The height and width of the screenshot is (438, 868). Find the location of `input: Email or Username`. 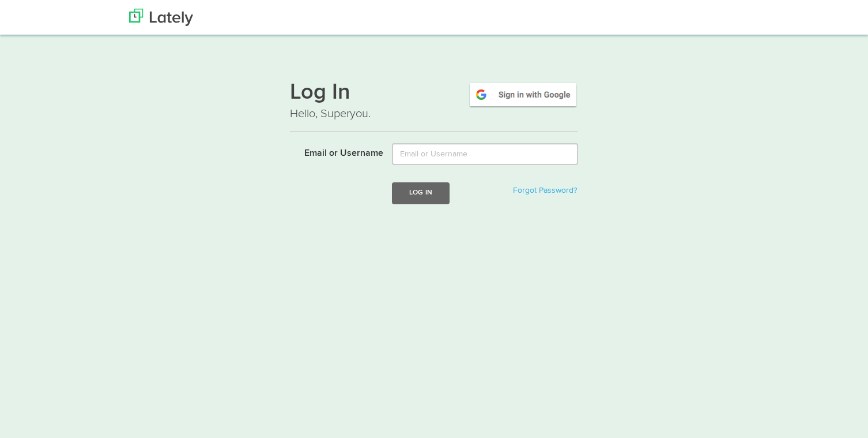

input: Email or Username is located at coordinates (485, 154).